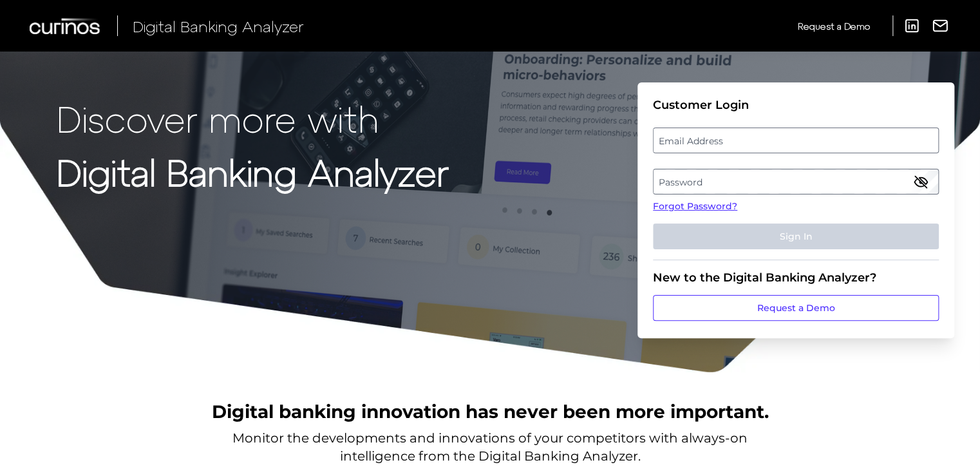 This screenshot has height=476, width=980. I want to click on div: Customer Login, so click(796, 105).